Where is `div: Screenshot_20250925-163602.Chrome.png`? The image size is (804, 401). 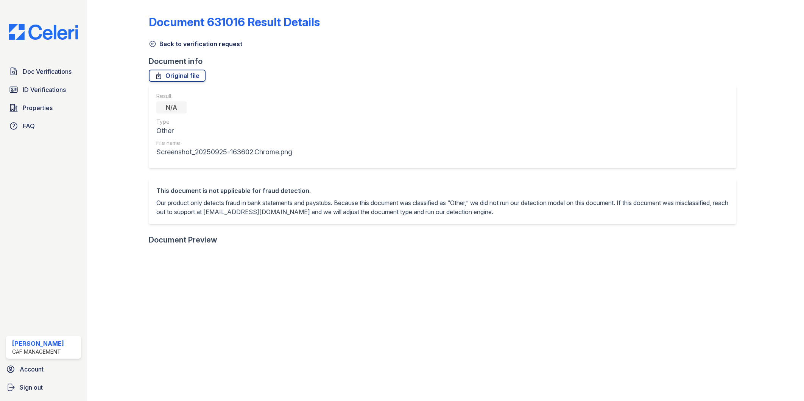
div: Screenshot_20250925-163602.Chrome.png is located at coordinates (224, 152).